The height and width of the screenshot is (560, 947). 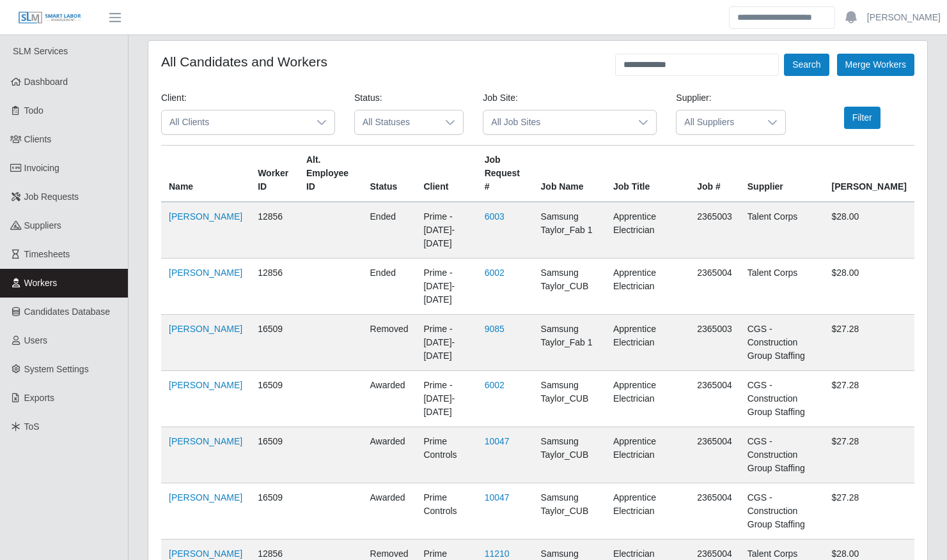 What do you see at coordinates (235, 122) in the screenshot?
I see `span: All Clients` at bounding box center [235, 122].